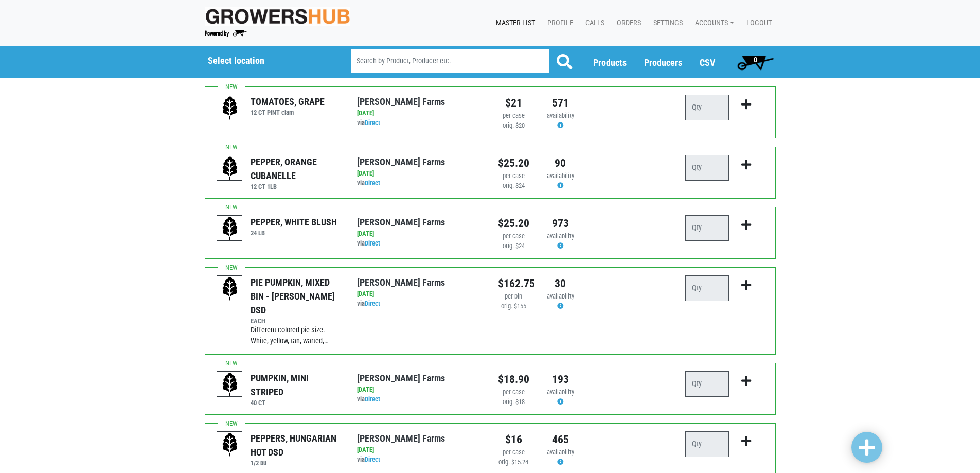 This screenshot has height=473, width=980. Describe the element at coordinates (294, 233) in the screenshot. I see `h6: 24 LB` at that location.